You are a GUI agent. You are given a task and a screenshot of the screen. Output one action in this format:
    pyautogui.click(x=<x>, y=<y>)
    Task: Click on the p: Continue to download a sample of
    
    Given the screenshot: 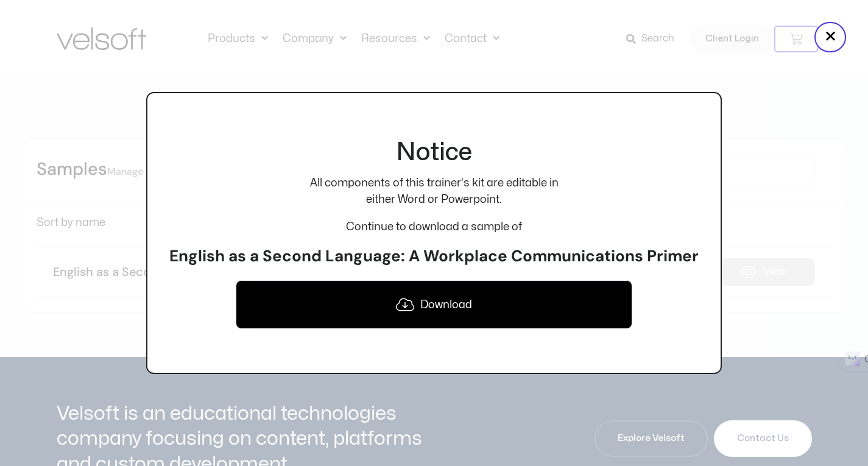 What is the action you would take?
    pyautogui.click(x=434, y=226)
    